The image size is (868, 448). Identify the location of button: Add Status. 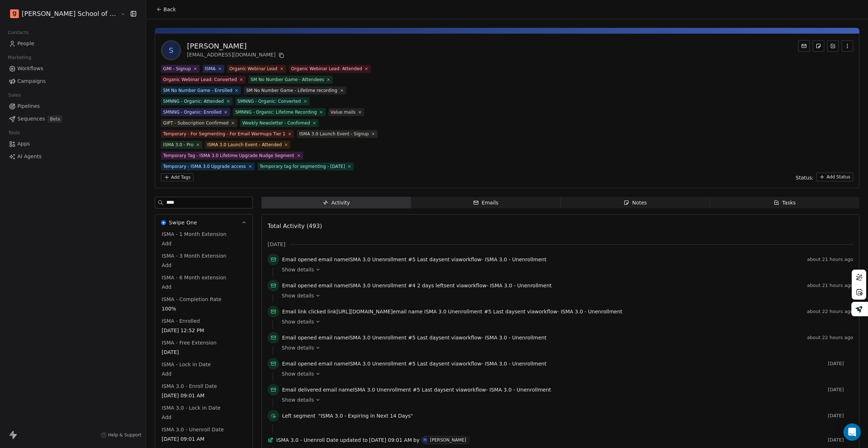
(835, 177).